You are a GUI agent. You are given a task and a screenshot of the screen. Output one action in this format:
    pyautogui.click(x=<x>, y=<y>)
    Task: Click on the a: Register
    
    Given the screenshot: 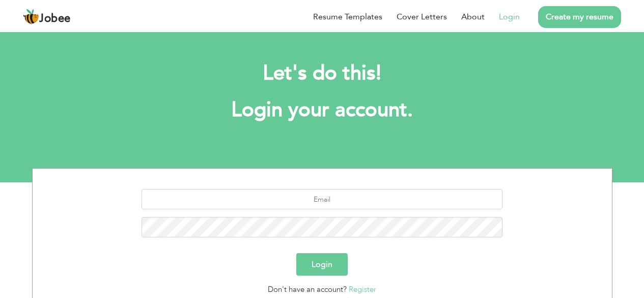 What is the action you would take?
    pyautogui.click(x=362, y=289)
    